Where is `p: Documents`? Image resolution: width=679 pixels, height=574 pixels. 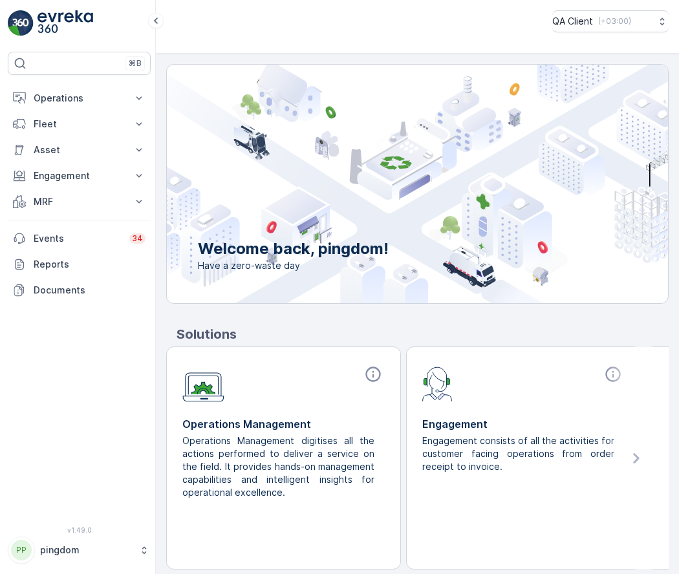
p: Documents is located at coordinates (89, 290).